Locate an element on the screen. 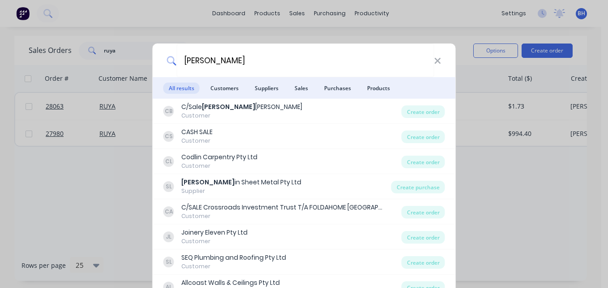 This screenshot has height=288, width=608. span: All results is located at coordinates (181, 88).